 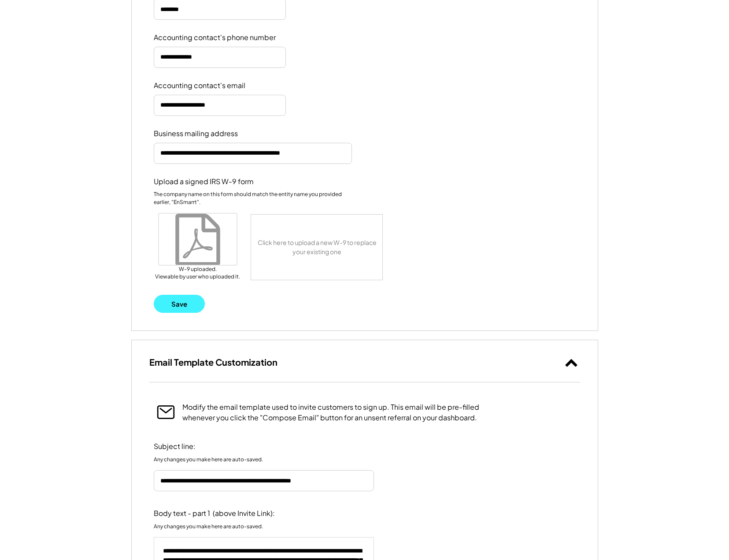 I want to click on div: Business mailing address, so click(x=198, y=133).